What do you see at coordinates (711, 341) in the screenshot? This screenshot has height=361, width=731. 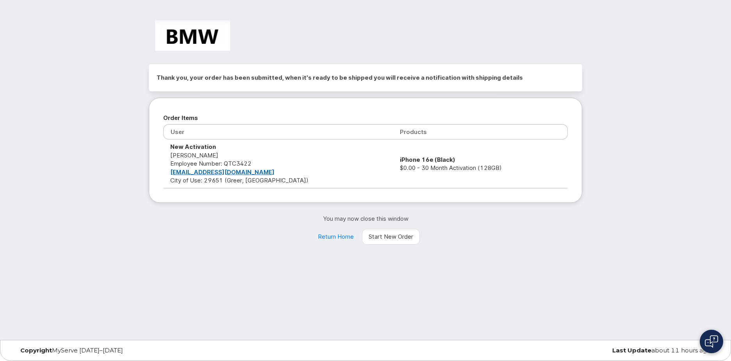 I see `img: Open chat` at bounding box center [711, 341].